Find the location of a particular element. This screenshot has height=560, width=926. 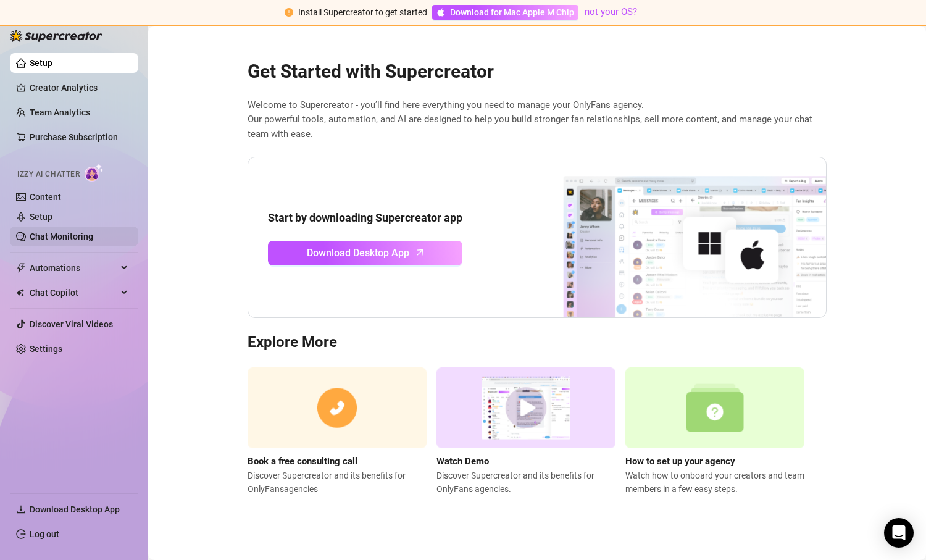

span: Automations is located at coordinates (74, 268).